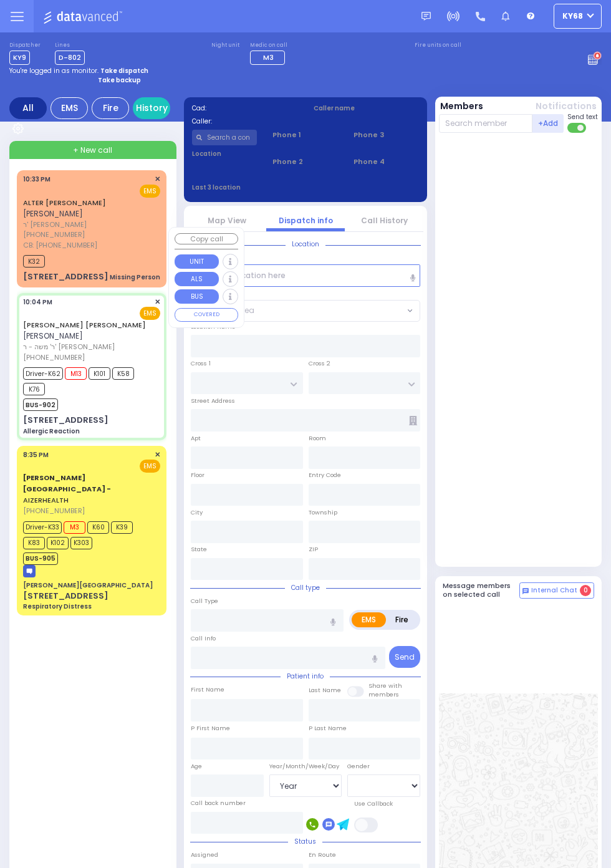 This screenshot has width=611, height=868. I want to click on label: P Last Name, so click(328, 728).